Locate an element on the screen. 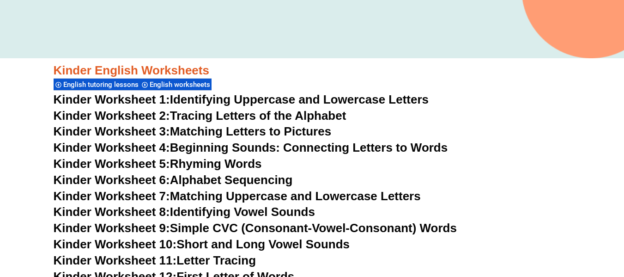  a: Kinder Worksheet 10:Short and Long Vowel Sounds is located at coordinates (202, 244).